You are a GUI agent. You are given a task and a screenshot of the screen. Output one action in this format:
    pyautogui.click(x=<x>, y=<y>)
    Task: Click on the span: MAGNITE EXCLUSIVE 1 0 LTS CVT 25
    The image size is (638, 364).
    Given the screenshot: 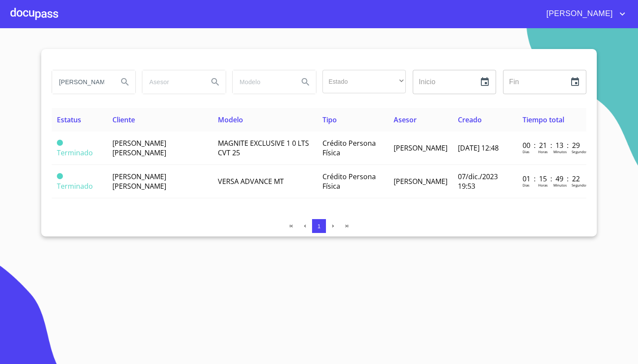 What is the action you would take?
    pyautogui.click(x=263, y=148)
    